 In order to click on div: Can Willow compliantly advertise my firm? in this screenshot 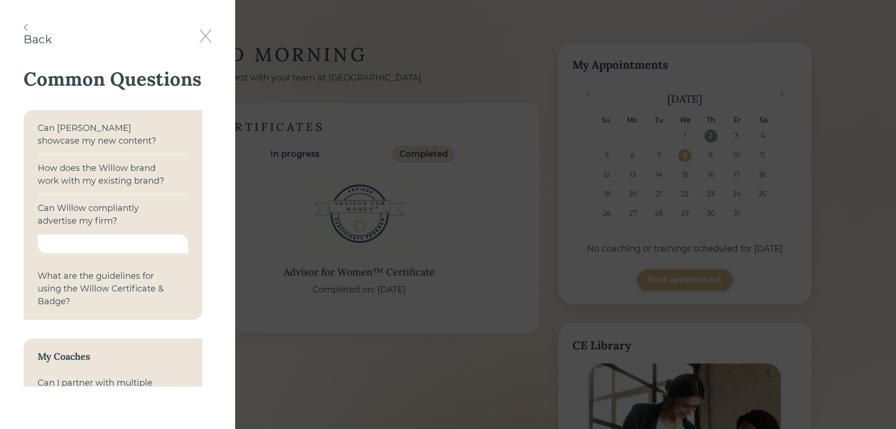, I will do `click(104, 215)`.